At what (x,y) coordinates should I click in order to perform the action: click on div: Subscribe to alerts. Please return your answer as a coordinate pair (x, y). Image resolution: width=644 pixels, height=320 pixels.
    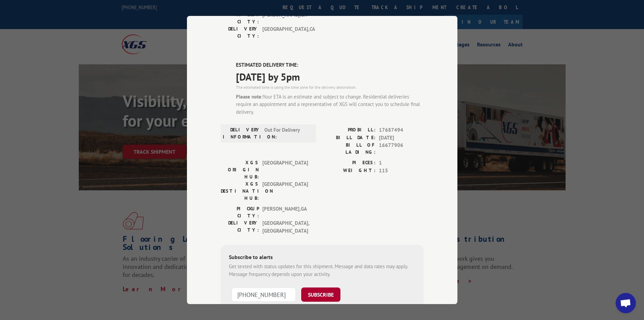
    Looking at the image, I should click on (322, 258).